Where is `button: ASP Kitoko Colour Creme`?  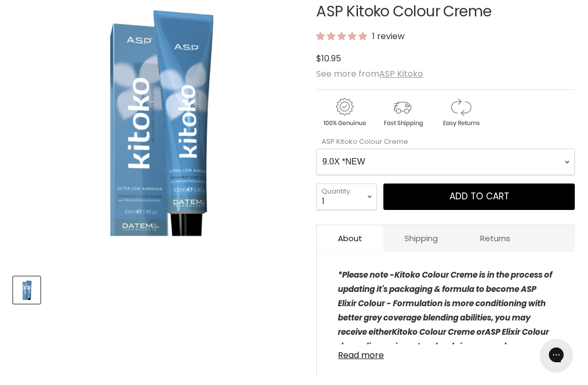 button: ASP Kitoko Colour Creme is located at coordinates (26, 290).